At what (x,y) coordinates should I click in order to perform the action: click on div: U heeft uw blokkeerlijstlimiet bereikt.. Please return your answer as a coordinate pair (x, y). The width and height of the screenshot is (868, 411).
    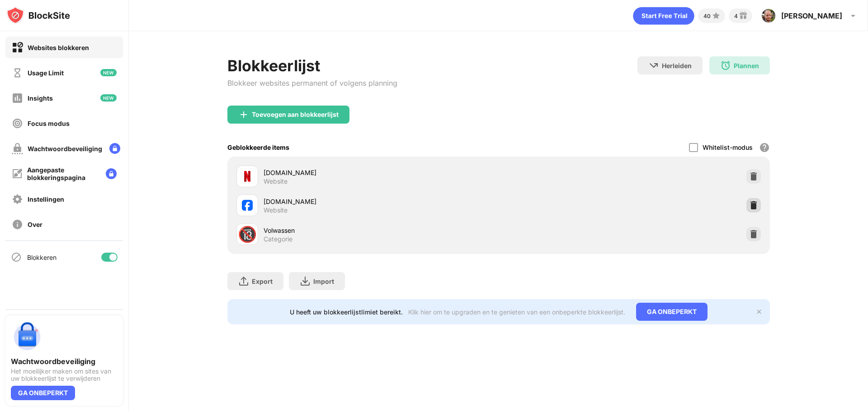
    Looking at the image, I should click on (346, 312).